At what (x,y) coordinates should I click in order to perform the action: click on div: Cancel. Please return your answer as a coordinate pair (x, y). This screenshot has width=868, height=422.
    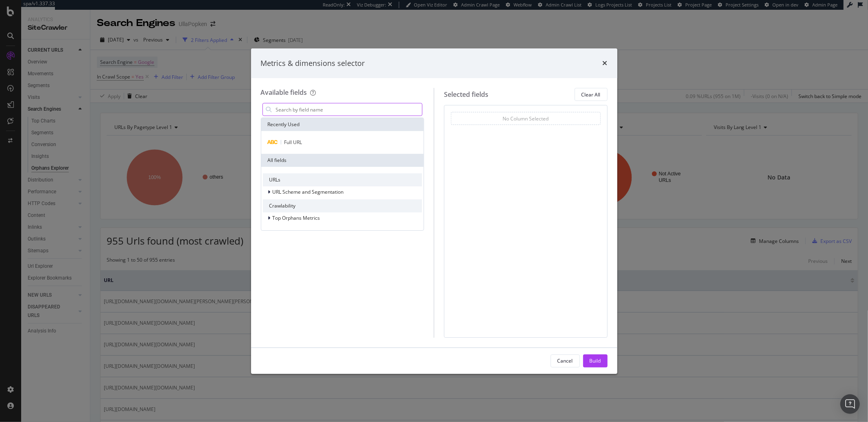
    Looking at the image, I should click on (565, 360).